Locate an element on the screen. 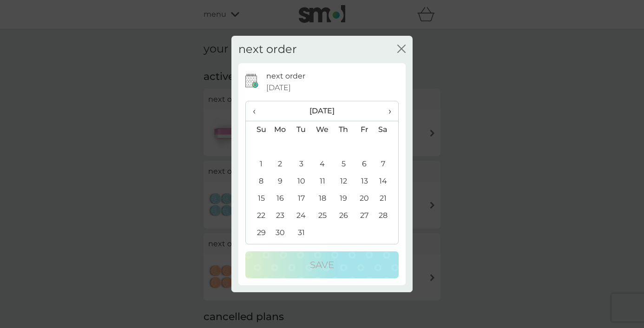 The image size is (644, 328). td: 20 is located at coordinates (364, 198).